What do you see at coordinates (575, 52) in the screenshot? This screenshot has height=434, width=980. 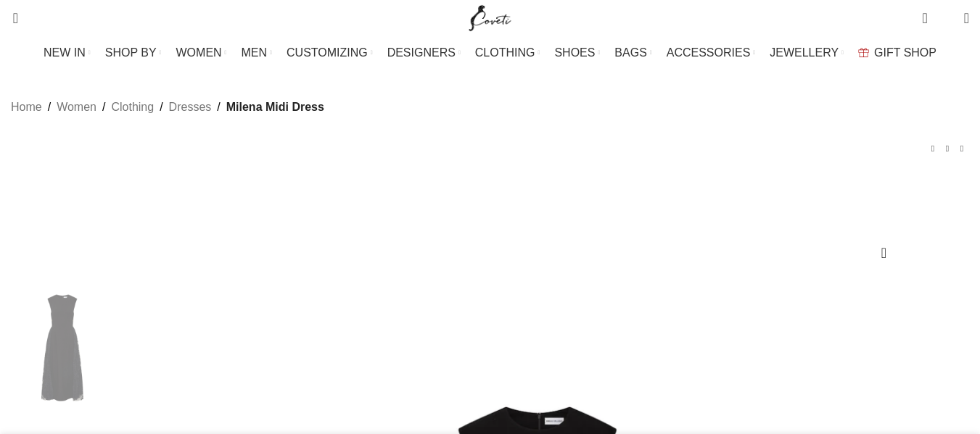 I see `span: SHOES` at bounding box center [575, 52].